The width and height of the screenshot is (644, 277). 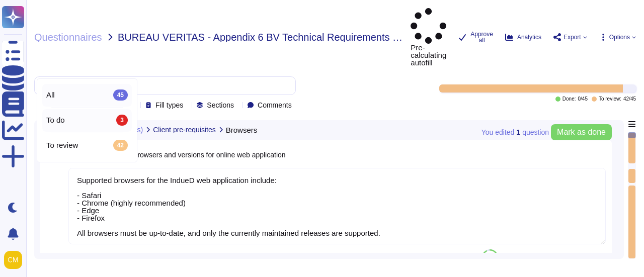 I want to click on span: Fill types, so click(x=169, y=105).